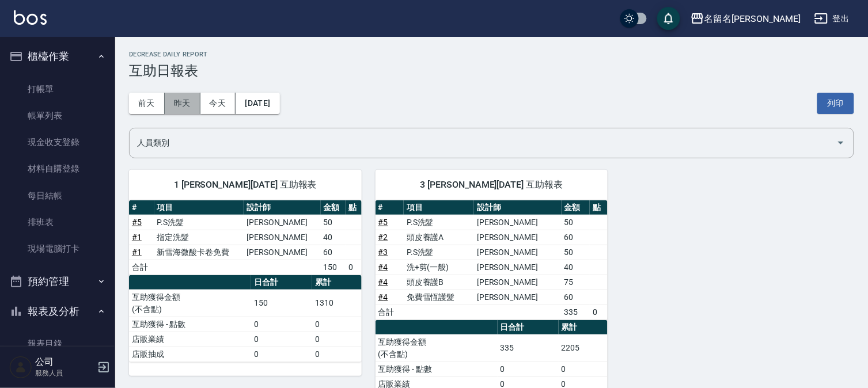 Image resolution: width=868 pixels, height=388 pixels. I want to click on a: 帳單列表, so click(58, 116).